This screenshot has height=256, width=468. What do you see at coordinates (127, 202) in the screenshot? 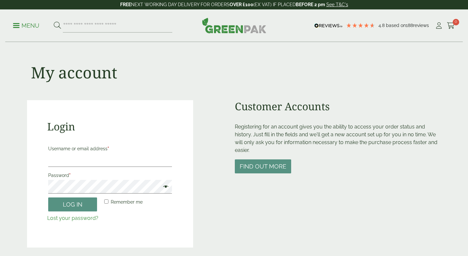
I see `span: Remember me` at bounding box center [127, 202].